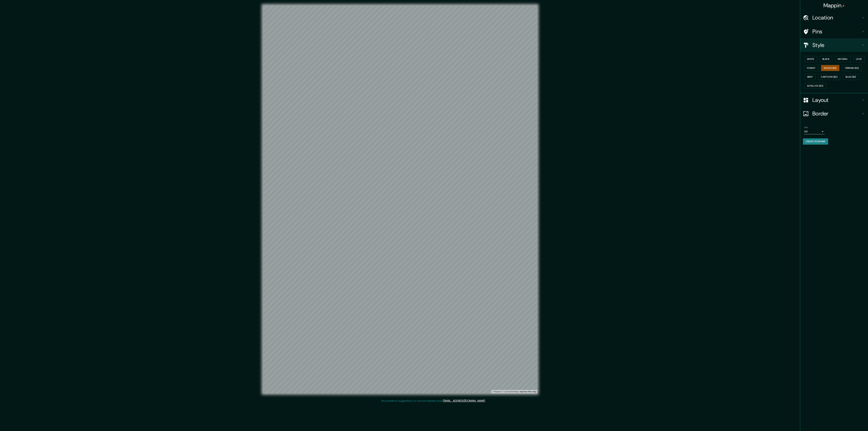  Describe the element at coordinates (837, 45) in the screenshot. I see `h4: Style` at that location.